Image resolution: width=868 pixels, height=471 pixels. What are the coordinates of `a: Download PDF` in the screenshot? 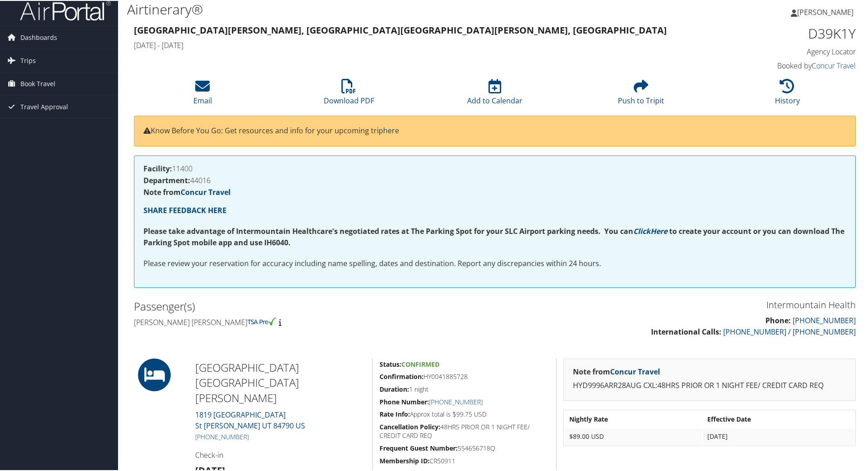 It's located at (349, 94).